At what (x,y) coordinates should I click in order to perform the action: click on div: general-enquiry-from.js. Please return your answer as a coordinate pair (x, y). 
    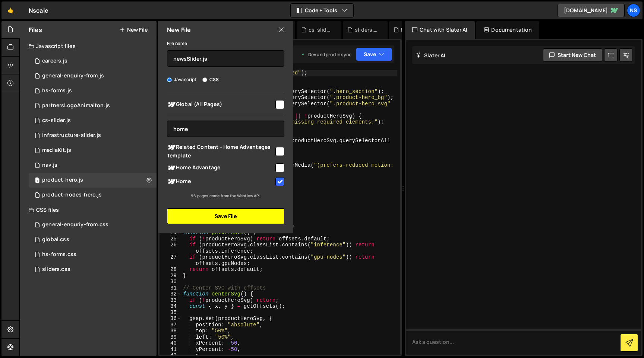
    Looking at the image, I should click on (73, 76).